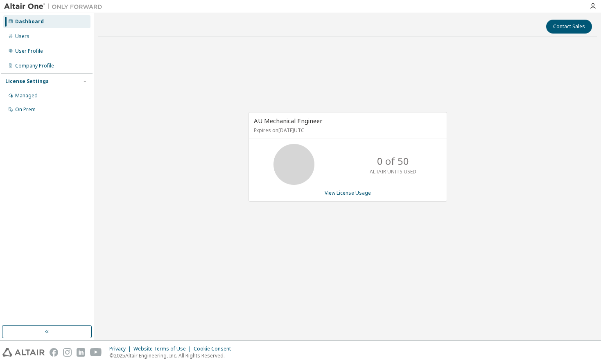 This screenshot has height=364, width=601. Describe the element at coordinates (393, 161) in the screenshot. I see `p: 0 of 50` at that location.